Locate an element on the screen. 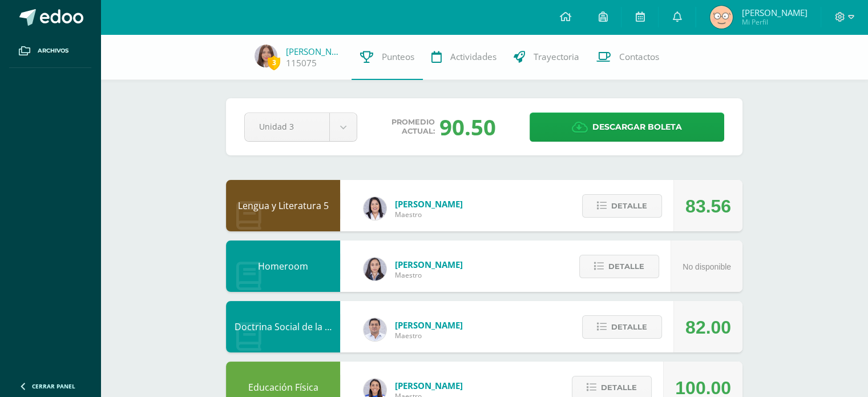 Image resolution: width=868 pixels, height=397 pixels. img: 15aaa72b904403ebb7ec886ca542c491.png is located at coordinates (375, 329).